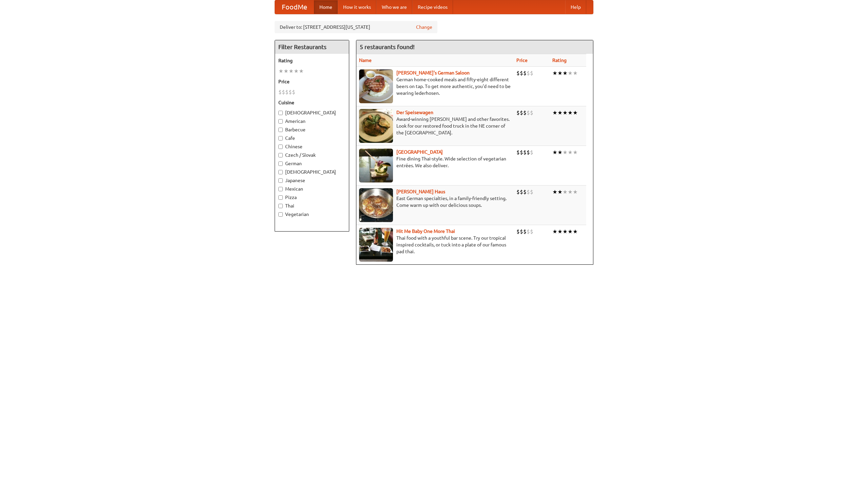  What do you see at coordinates (435, 245) in the screenshot?
I see `p: Thai food with a youthful bar scene. Try our tropical inspired cocktails, or tuck into a plate of...` at bounding box center [435, 245].